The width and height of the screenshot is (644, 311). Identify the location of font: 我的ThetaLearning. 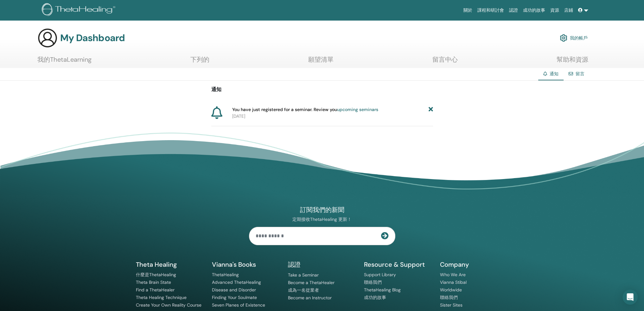
(64, 59).